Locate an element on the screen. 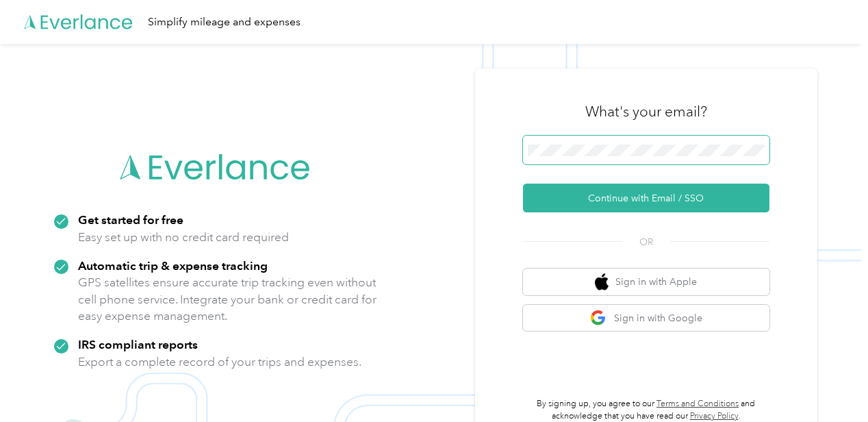  button: google logoSign in with Google is located at coordinates (646, 317).